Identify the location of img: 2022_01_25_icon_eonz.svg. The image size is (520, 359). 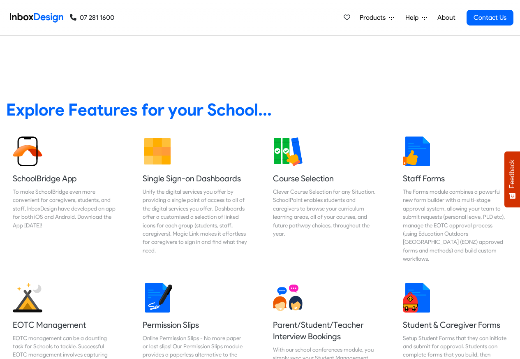
(28, 298).